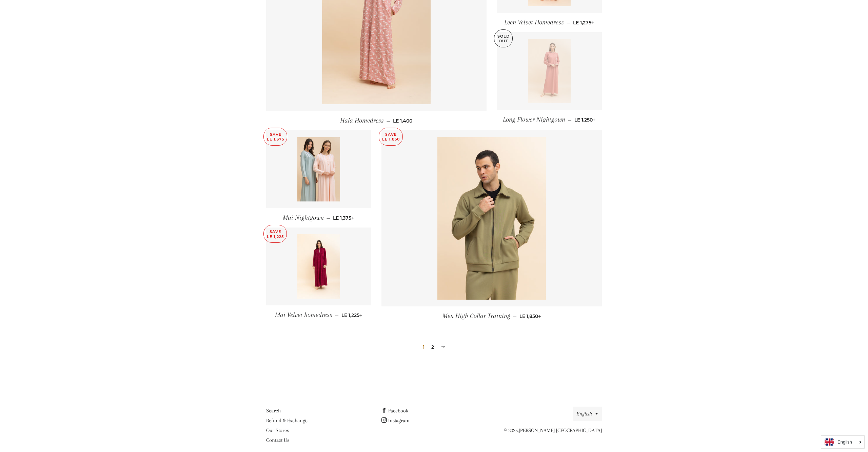  Describe the element at coordinates (534, 23) in the screenshot. I see `span: Leen Velvet Homedress` at that location.